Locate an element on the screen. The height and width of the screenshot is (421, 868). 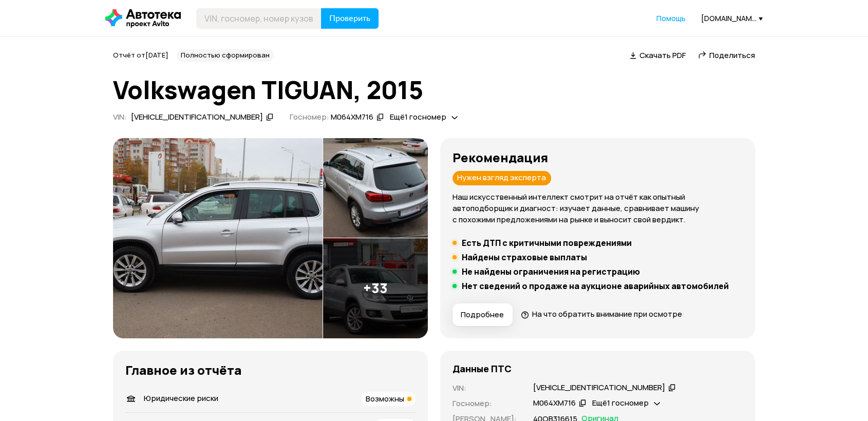
h4: Данные ПТС is located at coordinates (482, 369).